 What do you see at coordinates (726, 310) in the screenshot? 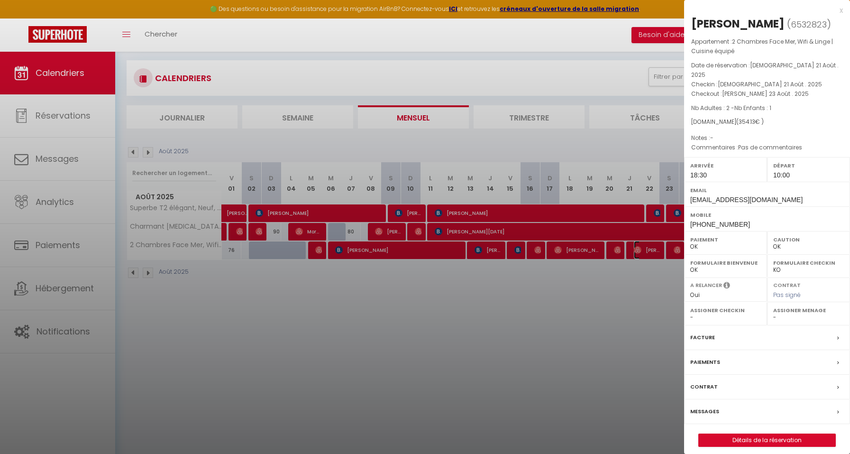
I see `label: Assigner Checkin` at bounding box center [726, 310].